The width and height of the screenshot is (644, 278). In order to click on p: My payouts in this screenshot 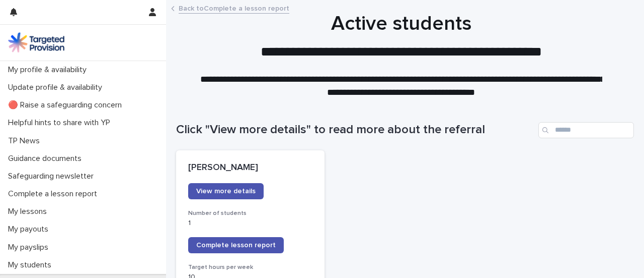, I will do `click(30, 229)`.